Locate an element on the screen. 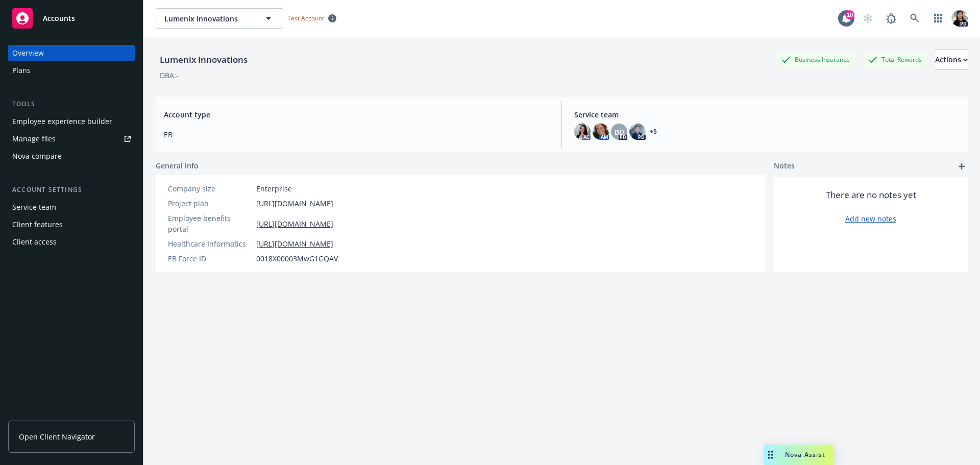 This screenshot has height=465, width=980. span: BD is located at coordinates (619, 132).